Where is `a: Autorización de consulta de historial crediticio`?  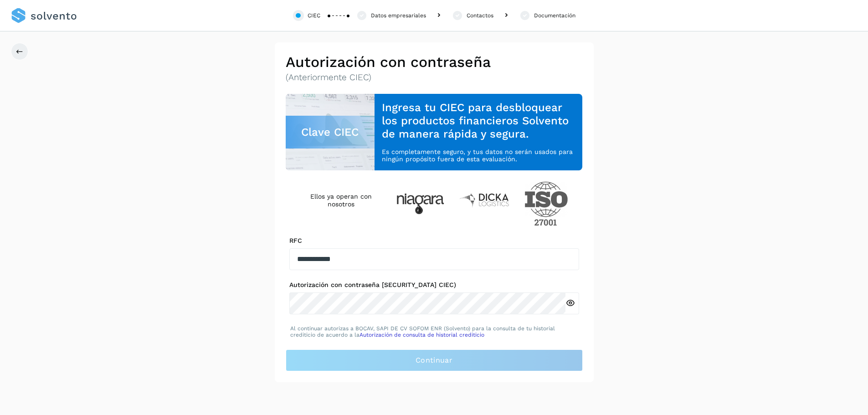
a: Autorización de consulta de historial crediticio is located at coordinates (422, 335).